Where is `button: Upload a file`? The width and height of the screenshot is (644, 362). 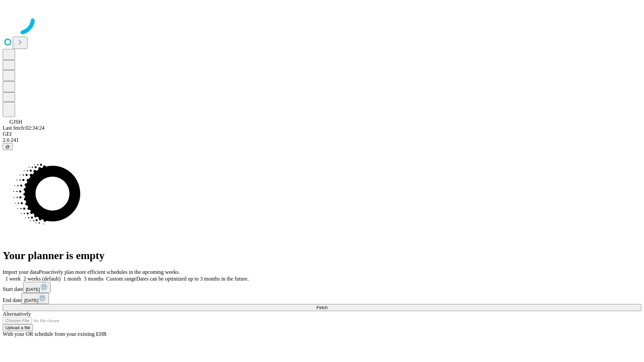
button: Upload a file is located at coordinates (18, 327).